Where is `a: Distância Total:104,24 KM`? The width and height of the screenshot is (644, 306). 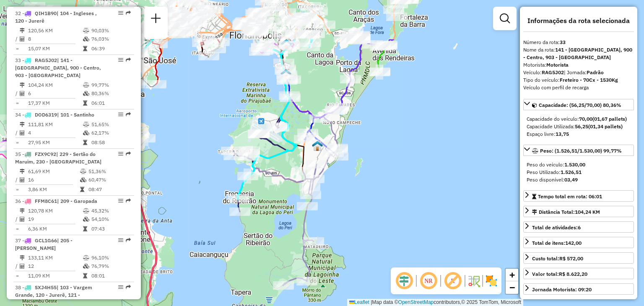
a: Distância Total:104,24 KM is located at coordinates (579, 211).